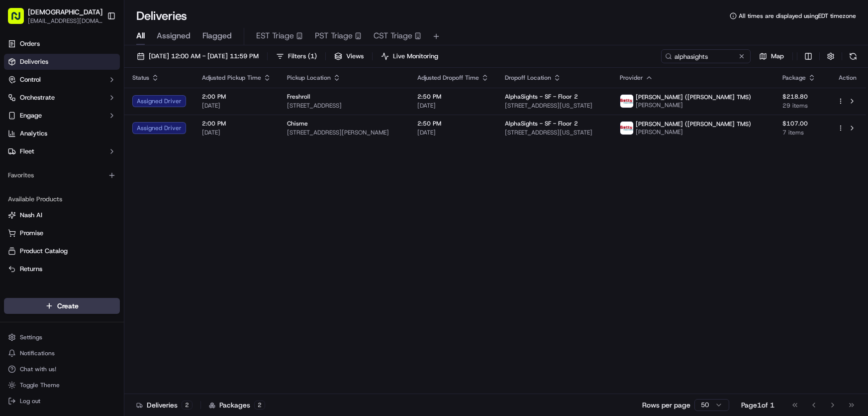 The image size is (868, 416). Describe the element at coordinates (62, 385) in the screenshot. I see `button: Toggle Theme` at that location.